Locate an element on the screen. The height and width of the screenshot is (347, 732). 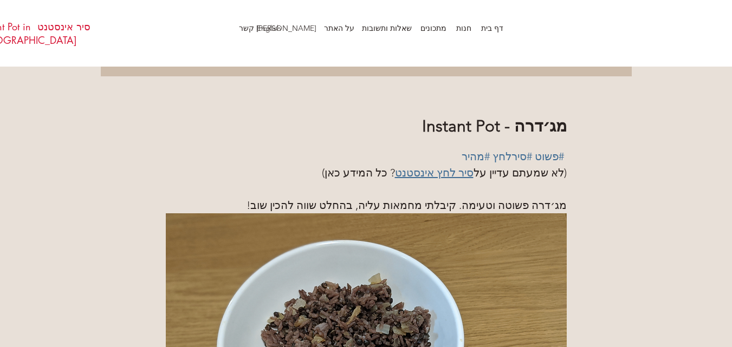
a: #סירלחץ is located at coordinates (512, 157).